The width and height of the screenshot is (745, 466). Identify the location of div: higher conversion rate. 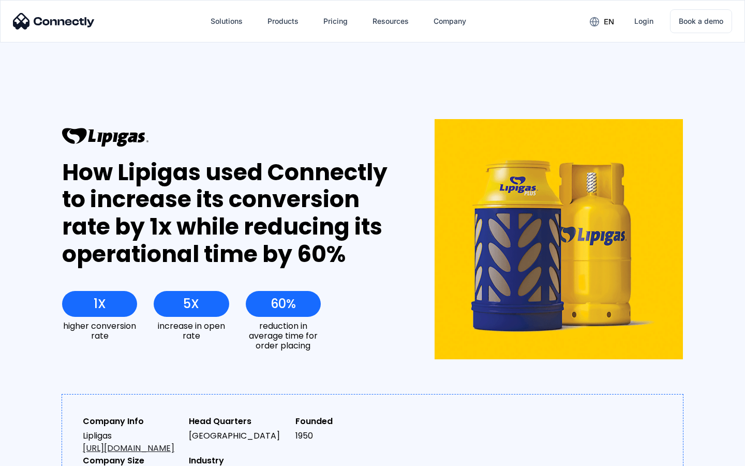
(99, 331).